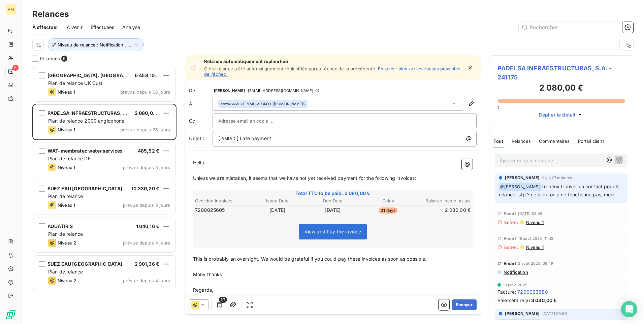  Describe the element at coordinates (201, 91) in the screenshot. I see `span: De :` at that location.